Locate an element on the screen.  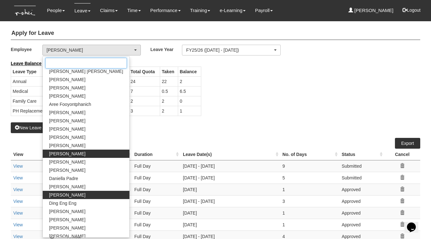
label: Leave Year is located at coordinates (166, 49).